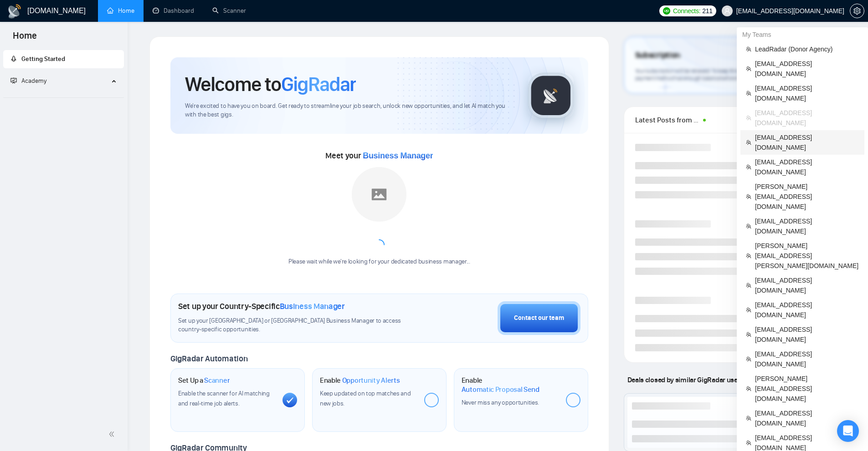 The image size is (868, 451). What do you see at coordinates (657, 55) in the screenshot?
I see `span: Subscription` at bounding box center [657, 55].